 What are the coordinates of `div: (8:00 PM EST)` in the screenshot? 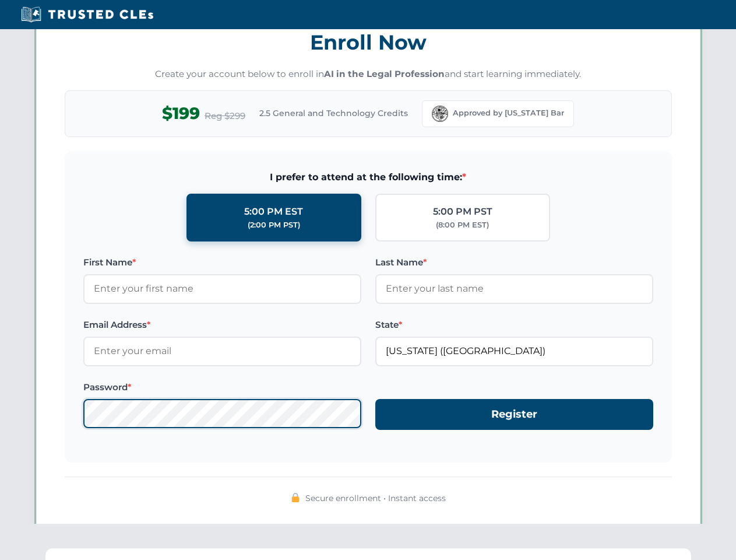 It's located at (462, 225).